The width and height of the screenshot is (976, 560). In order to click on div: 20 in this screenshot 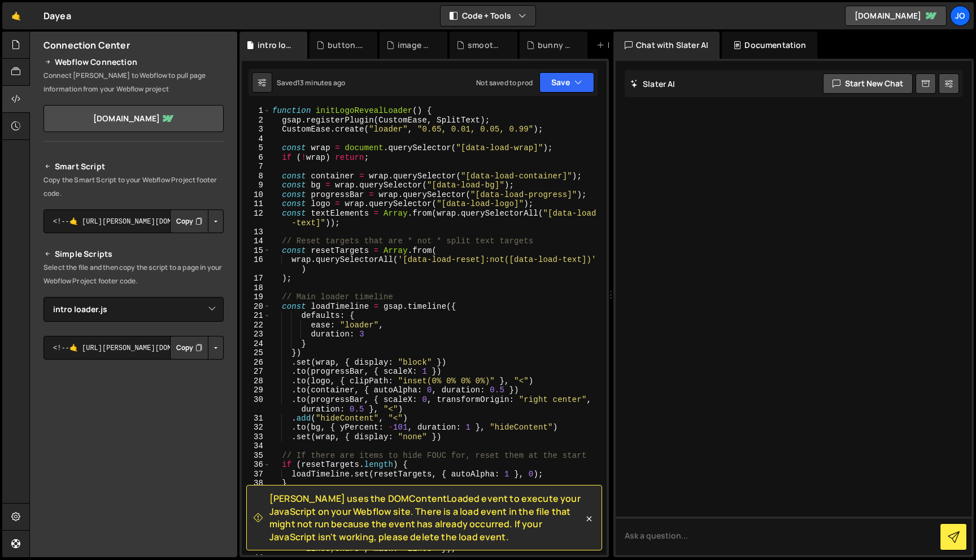, I will do `click(256, 306)`.